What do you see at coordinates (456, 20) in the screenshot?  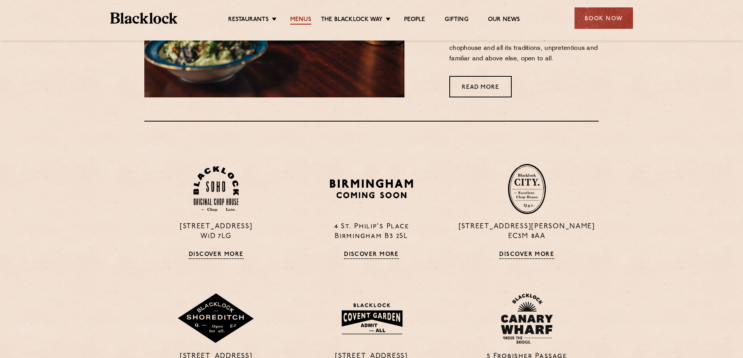 I see `a: Gifting` at bounding box center [456, 20].